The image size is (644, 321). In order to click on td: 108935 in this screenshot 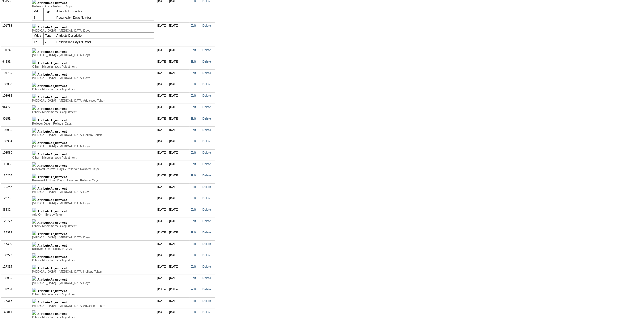, I will do `click(15, 98)`.